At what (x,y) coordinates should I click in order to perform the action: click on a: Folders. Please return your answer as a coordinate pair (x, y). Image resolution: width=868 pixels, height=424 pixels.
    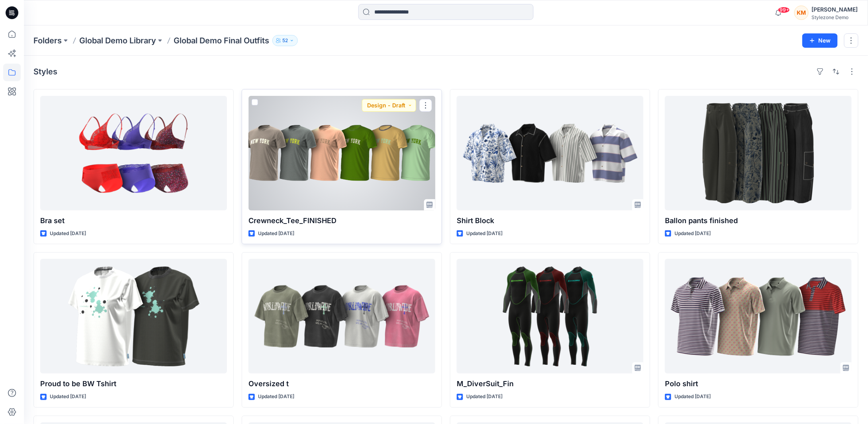
    Looking at the image, I should click on (47, 41).